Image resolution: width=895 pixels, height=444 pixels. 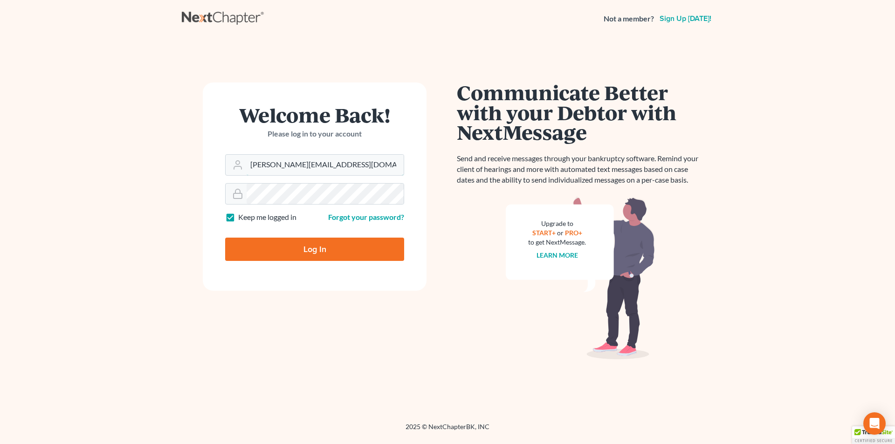 I want to click on strong: Not a member?, so click(x=629, y=19).